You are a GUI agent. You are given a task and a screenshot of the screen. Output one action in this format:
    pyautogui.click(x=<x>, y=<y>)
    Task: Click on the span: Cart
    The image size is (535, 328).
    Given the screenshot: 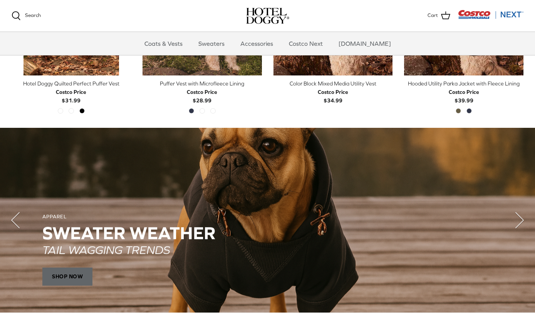 What is the action you would take?
    pyautogui.click(x=433, y=15)
    